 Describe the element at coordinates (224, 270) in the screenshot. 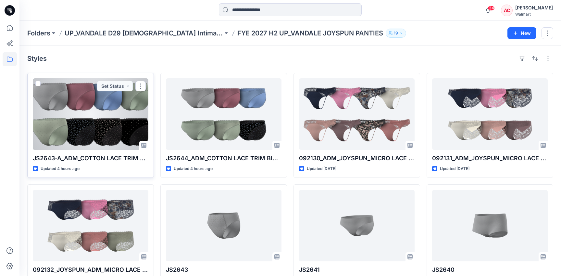

I see `p: JS2643` at that location.